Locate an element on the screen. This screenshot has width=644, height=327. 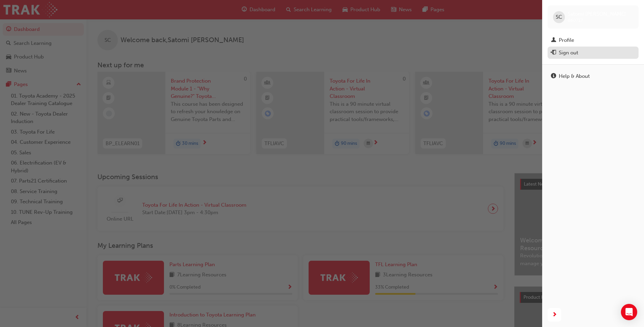
div: Open Intercom Messenger is located at coordinates (629, 312).